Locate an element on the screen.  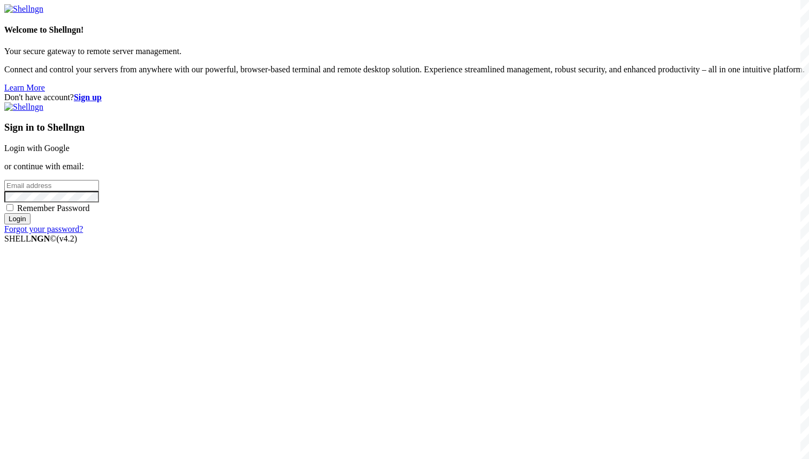
strong: Sign up is located at coordinates (88, 97).